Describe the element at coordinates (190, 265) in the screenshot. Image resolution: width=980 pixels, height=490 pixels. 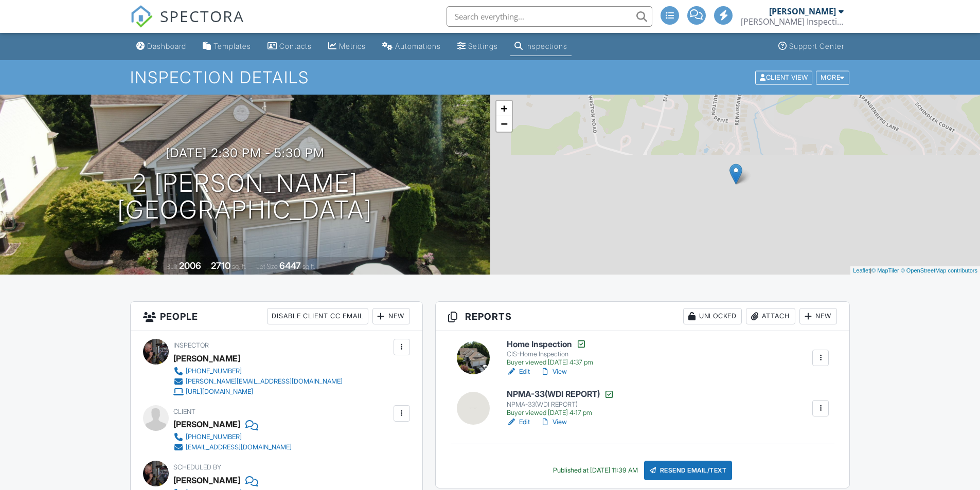
I see `div: 2006` at that location.